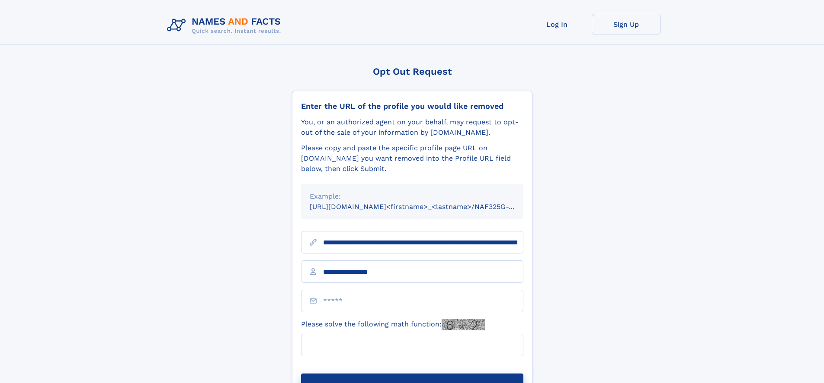 The width and height of the screenshot is (824, 383). I want to click on div: You, or an authorized agent on your behalf, may request to opt-out of the sale of your informatio..., so click(412, 128).